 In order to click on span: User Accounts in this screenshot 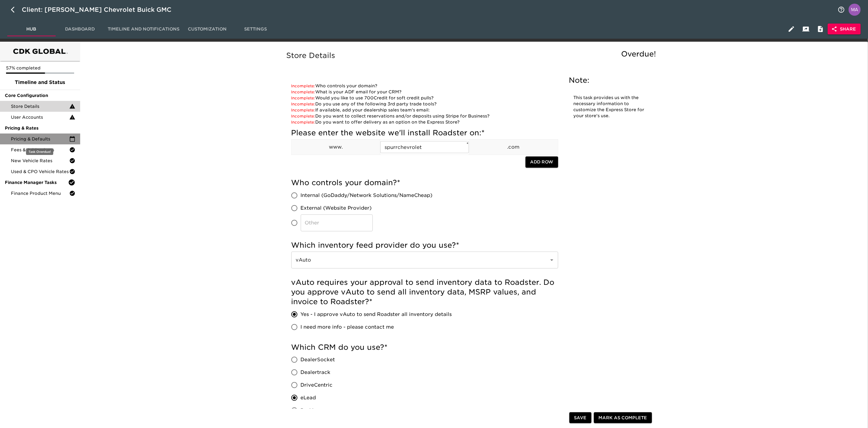, I will do `click(40, 118)`.